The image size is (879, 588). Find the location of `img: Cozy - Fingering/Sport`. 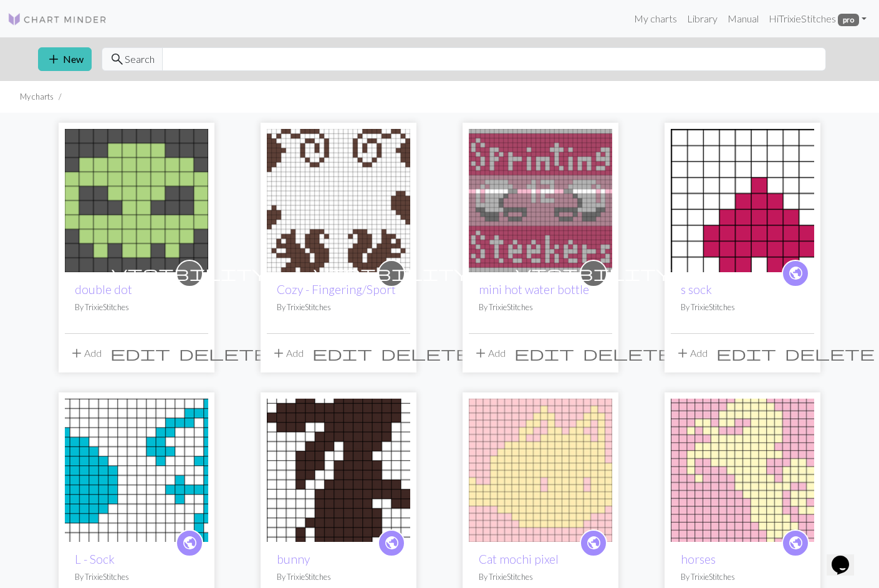

img: Cozy - Fingering/Sport is located at coordinates (339, 201).